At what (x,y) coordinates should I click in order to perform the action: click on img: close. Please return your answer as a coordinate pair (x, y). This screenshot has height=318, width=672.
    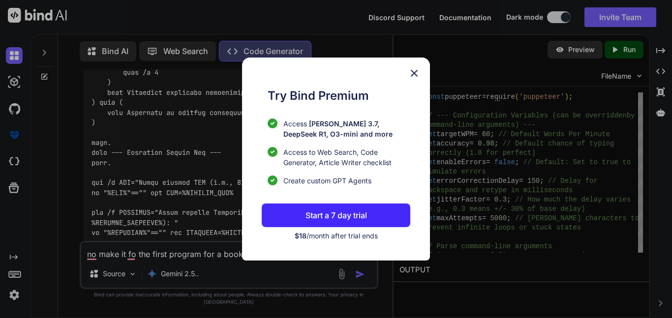
    Looking at the image, I should click on (414, 73).